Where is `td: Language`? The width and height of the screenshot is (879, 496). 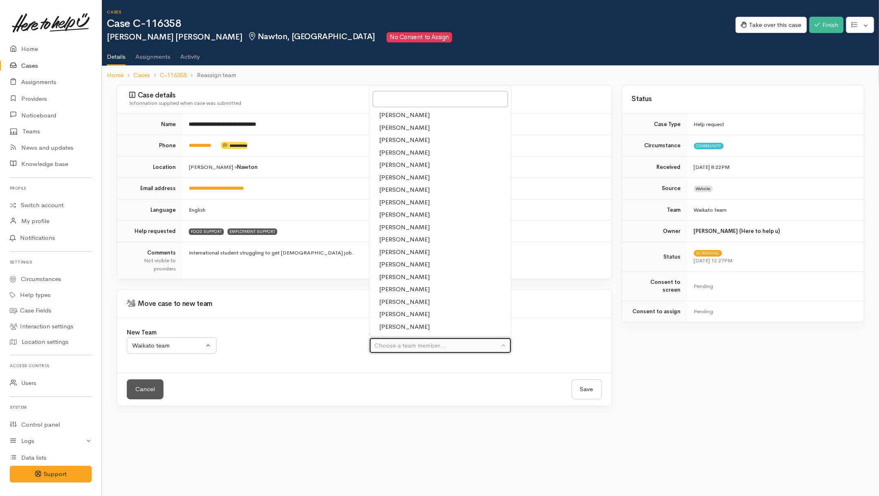 td: Language is located at coordinates (150, 210).